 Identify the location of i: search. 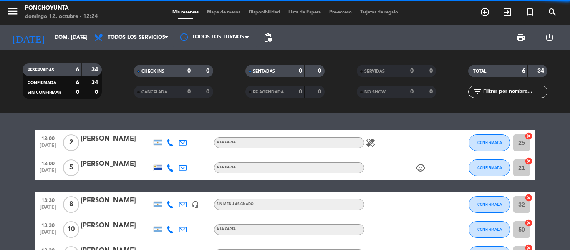
(552, 12).